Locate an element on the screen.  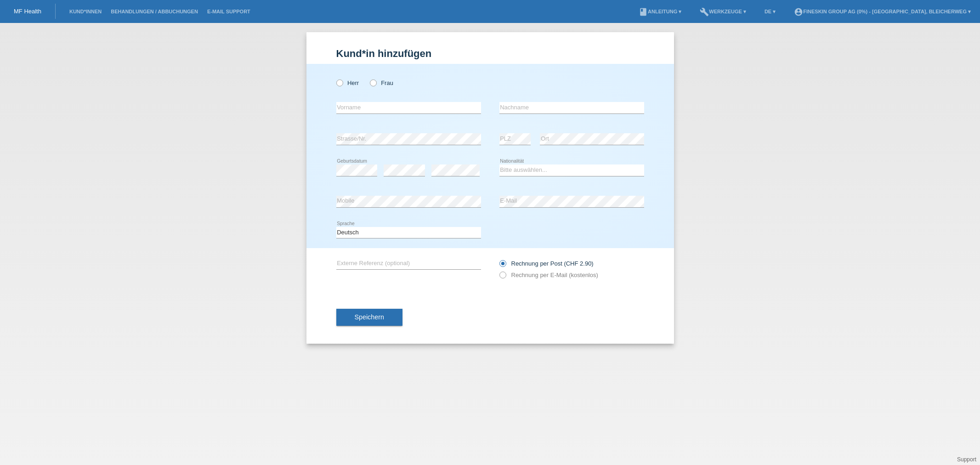
a: buildWerkzeuge ▾ is located at coordinates (723, 12).